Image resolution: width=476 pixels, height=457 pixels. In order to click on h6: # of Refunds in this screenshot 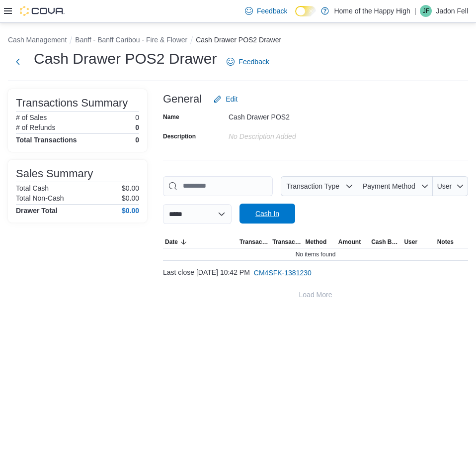, I will do `click(35, 127)`.